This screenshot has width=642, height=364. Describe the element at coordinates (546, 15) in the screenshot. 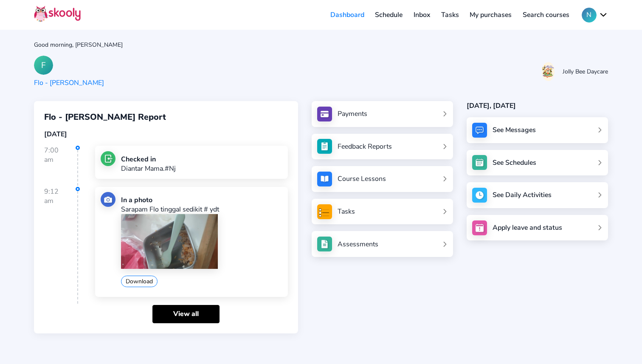

I see `a: Search courses` at that location.